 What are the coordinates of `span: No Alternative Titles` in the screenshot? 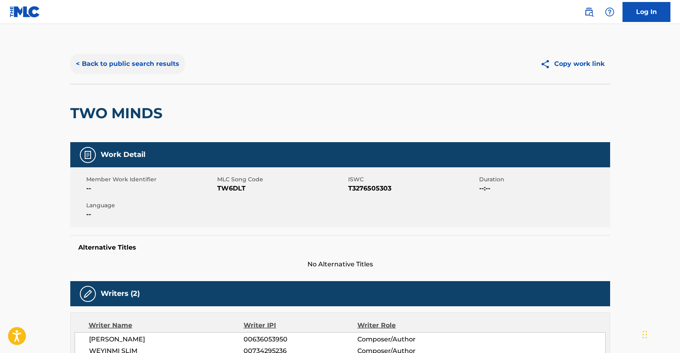 It's located at (340, 264).